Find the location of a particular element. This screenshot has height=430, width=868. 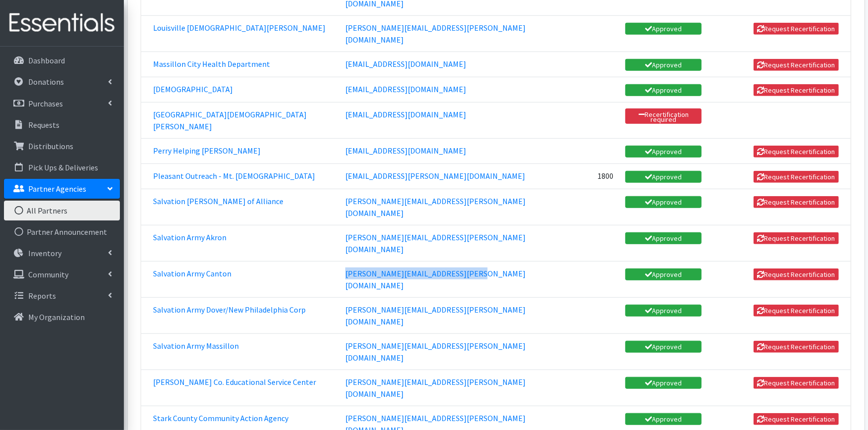

a: Partner Announcement is located at coordinates (62, 232).